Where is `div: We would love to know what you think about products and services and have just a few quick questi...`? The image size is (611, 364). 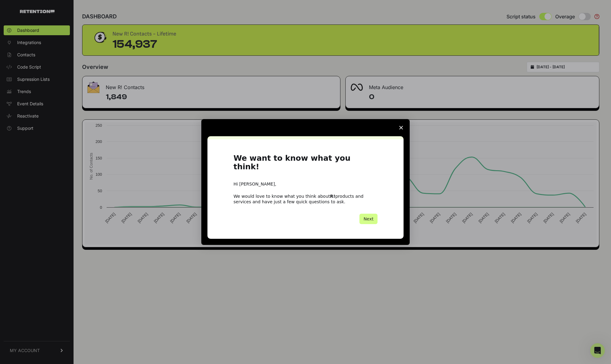 div: We would love to know what you think about products and services and have just a few quick questi... is located at coordinates (306, 199).